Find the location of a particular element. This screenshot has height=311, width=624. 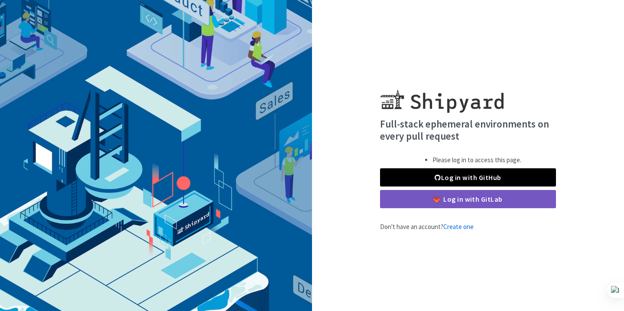

a: Create one is located at coordinates (459, 226).